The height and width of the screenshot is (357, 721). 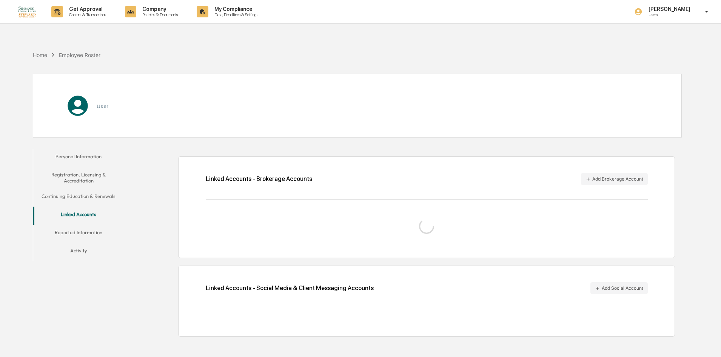 I want to click on div: Linked Accounts - Brokerage Accounts, so click(x=259, y=179).